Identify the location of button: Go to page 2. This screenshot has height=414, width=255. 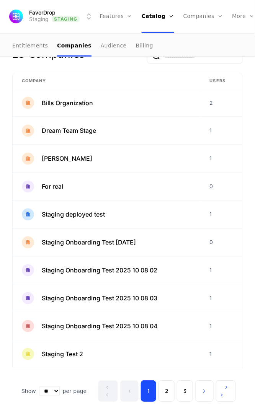
(166, 391).